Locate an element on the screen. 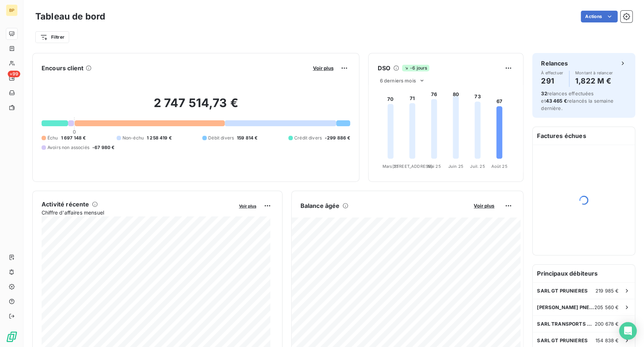 This screenshot has height=347, width=644. span: À effectuer is located at coordinates (552, 73).